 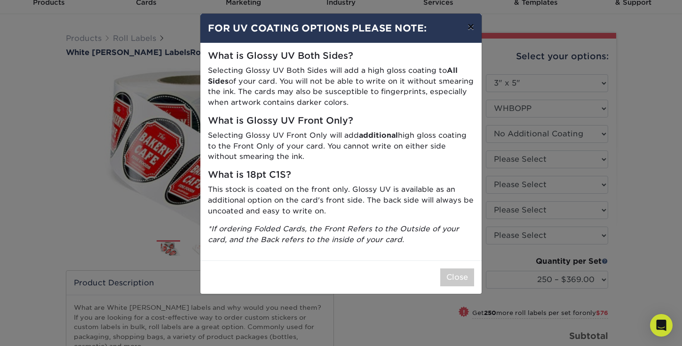 I want to click on h5: What is Glossy UV Both Sides?, so click(x=341, y=56).